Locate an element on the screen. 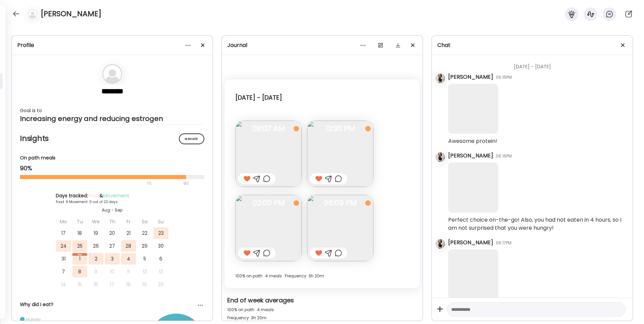 This screenshot has width=644, height=324. div: Manage is located at coordinates (191, 139).